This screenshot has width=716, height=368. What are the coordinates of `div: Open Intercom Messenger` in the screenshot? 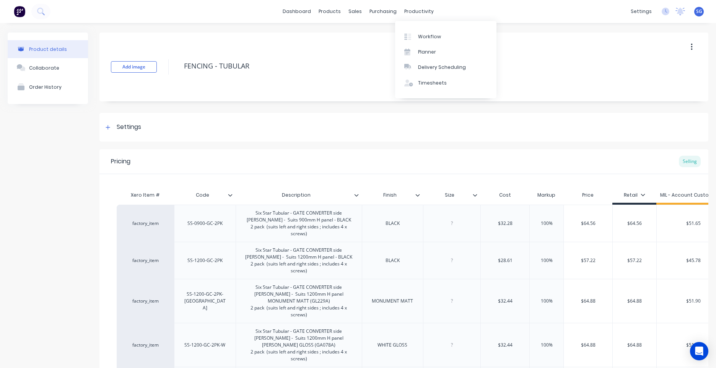 It's located at (699, 351).